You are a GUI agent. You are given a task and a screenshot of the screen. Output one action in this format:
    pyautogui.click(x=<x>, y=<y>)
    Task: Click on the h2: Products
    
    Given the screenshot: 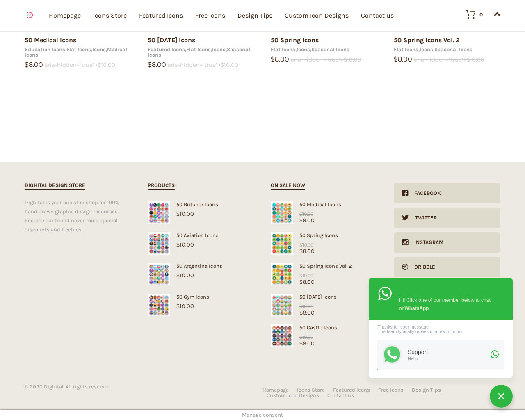 What is the action you would take?
    pyautogui.click(x=161, y=186)
    